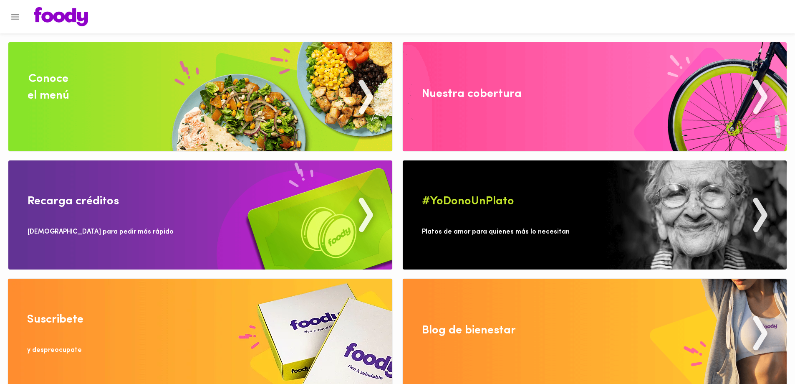 This screenshot has height=384, width=795. I want to click on img: logo.png, so click(61, 17).